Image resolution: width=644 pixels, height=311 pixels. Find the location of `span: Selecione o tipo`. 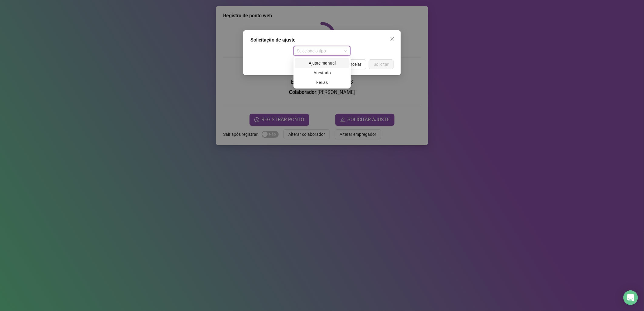

span: Selecione o tipo is located at coordinates (322, 51).